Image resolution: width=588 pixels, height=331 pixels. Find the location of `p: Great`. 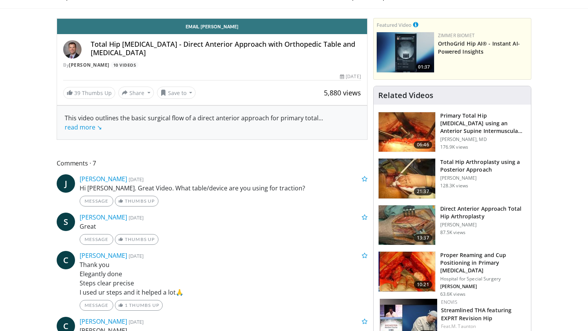

p: Great is located at coordinates (223, 226).